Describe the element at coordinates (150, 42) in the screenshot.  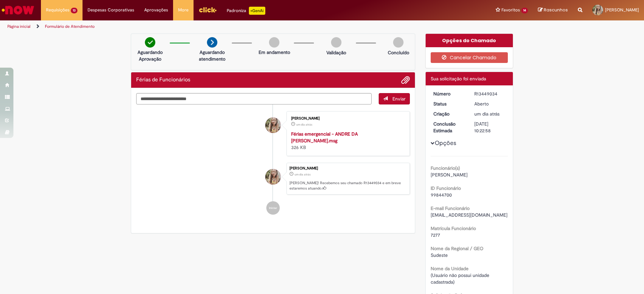
I see `img: check-circle-green.png` at that location.